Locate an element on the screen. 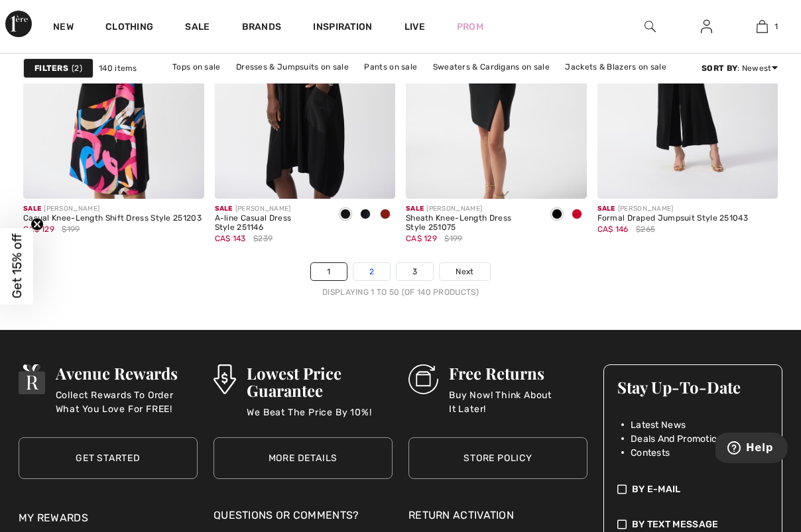 Image resolution: width=801 pixels, height=532 pixels. a: 2 is located at coordinates (371, 272).